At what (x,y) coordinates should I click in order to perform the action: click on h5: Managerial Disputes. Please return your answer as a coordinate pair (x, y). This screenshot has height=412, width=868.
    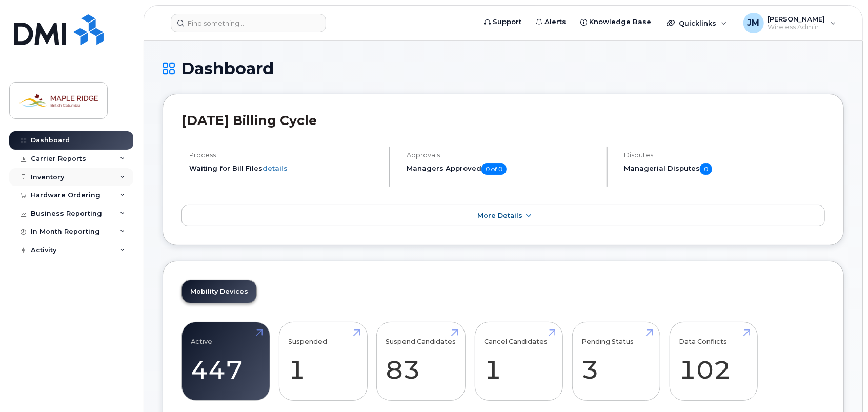
    Looking at the image, I should click on (724, 169).